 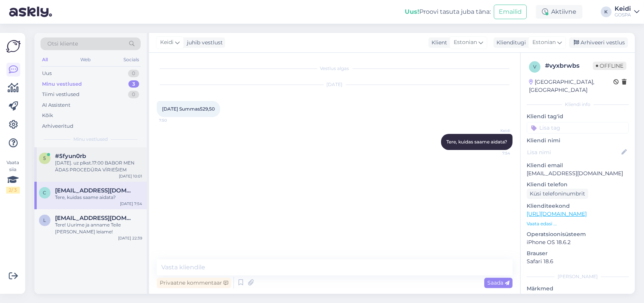 I want to click on div: Vestlus algas, so click(x=335, y=68).